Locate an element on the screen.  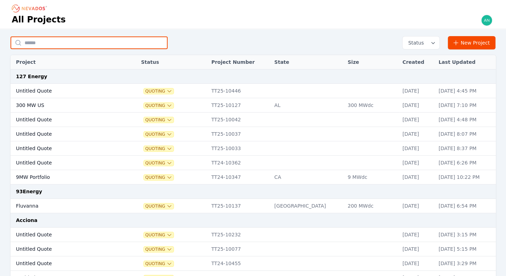
td: 9 MWdc is located at coordinates (372, 177).